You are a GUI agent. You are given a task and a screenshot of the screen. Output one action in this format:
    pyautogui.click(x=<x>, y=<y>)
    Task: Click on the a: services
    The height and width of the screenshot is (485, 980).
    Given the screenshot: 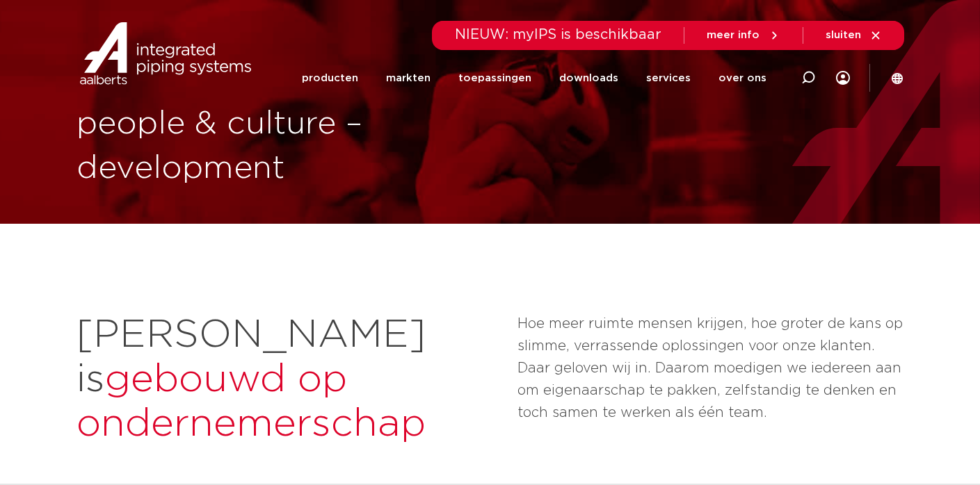 What is the action you would take?
    pyautogui.click(x=668, y=78)
    